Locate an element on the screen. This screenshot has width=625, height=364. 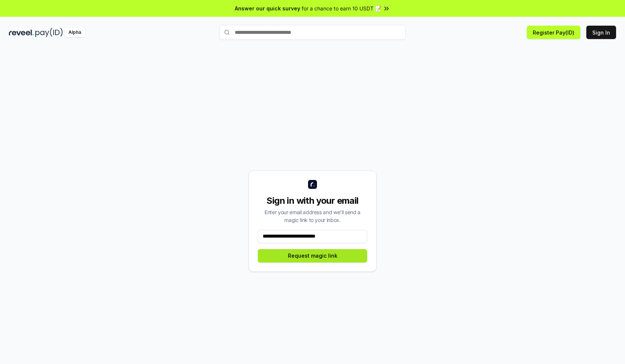
img: logo_small is located at coordinates (313, 184).